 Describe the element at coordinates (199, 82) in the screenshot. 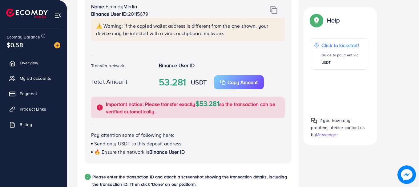

I see `strong: USDT` at that location.